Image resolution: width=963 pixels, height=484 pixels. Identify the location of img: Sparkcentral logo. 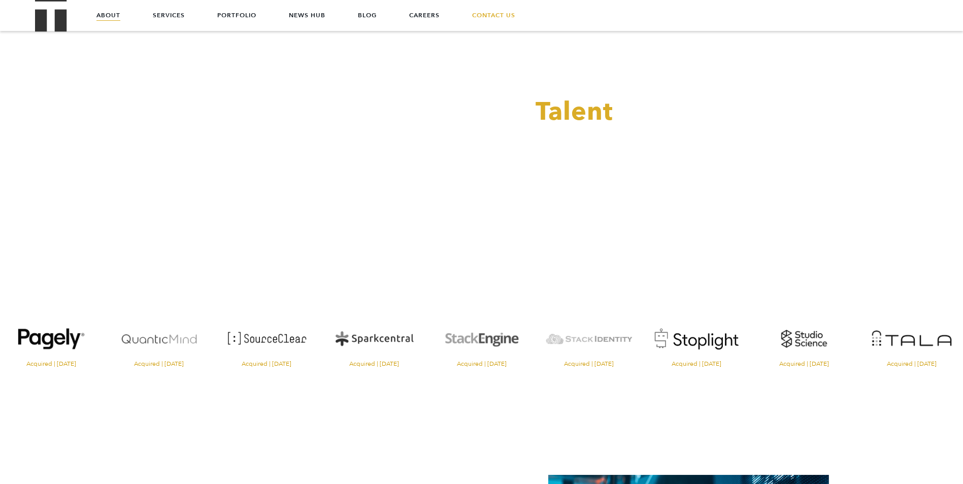
(374, 339).